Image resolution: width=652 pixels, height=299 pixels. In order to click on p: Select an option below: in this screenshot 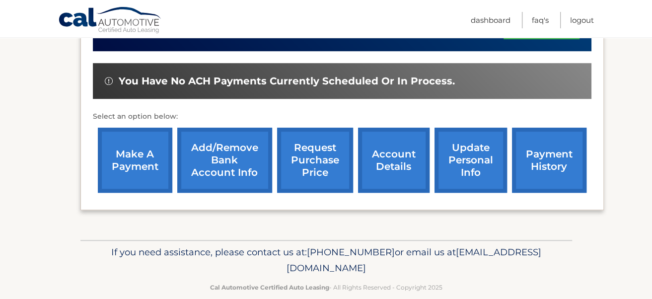, I will do `click(342, 117)`.